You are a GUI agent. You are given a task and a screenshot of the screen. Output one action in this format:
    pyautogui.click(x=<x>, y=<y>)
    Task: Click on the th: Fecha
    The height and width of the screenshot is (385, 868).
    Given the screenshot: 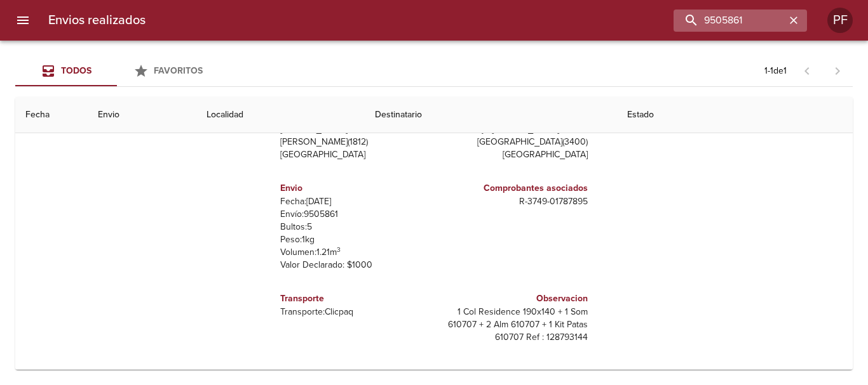 What is the action you would take?
    pyautogui.click(x=51, y=115)
    